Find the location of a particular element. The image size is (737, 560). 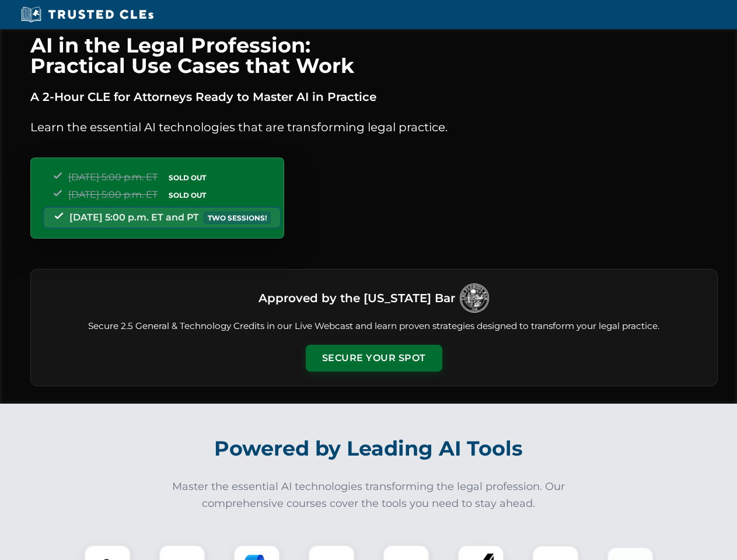

img: Trusted CLEs is located at coordinates (87, 15).